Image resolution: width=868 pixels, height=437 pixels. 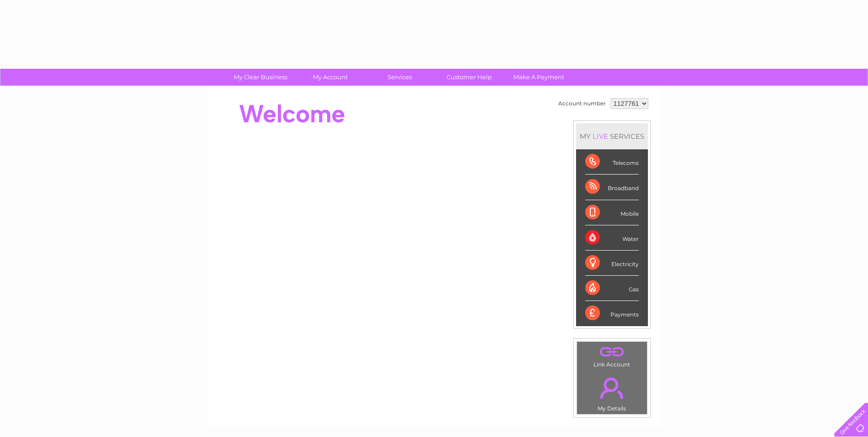 What do you see at coordinates (612, 392) in the screenshot?
I see `td: My Details` at bounding box center [612, 392].